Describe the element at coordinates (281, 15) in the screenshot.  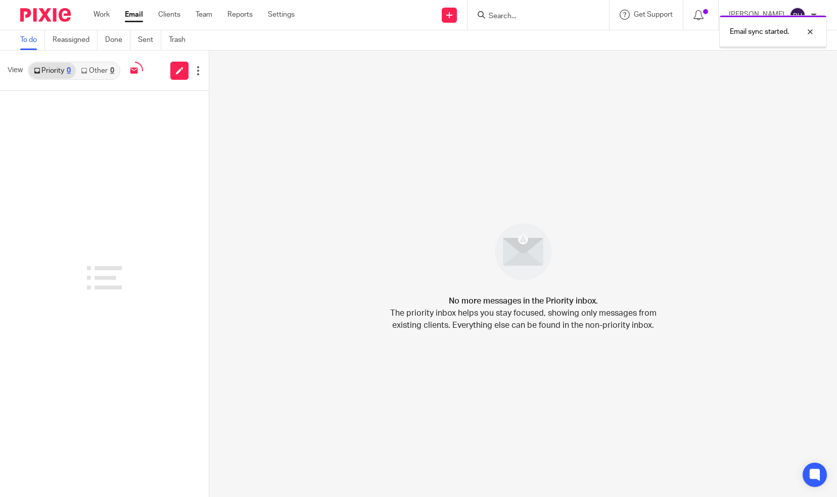
I see `a: Settings` at that location.